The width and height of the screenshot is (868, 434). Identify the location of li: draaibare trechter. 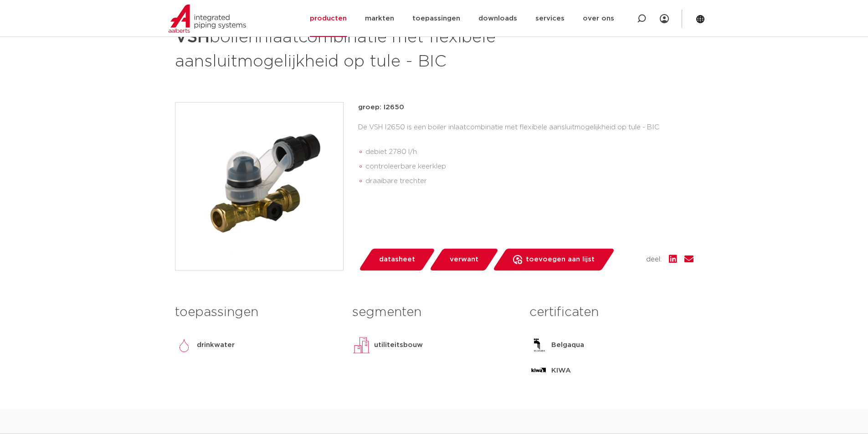
(529, 181).